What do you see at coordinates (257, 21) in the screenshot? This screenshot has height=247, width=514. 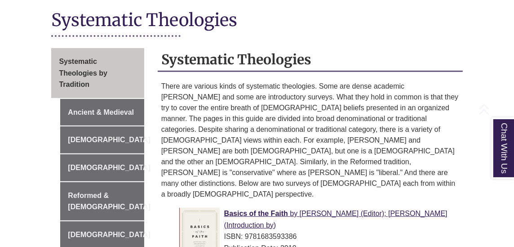 I see `h1: Systematic Theologies` at bounding box center [257, 21].